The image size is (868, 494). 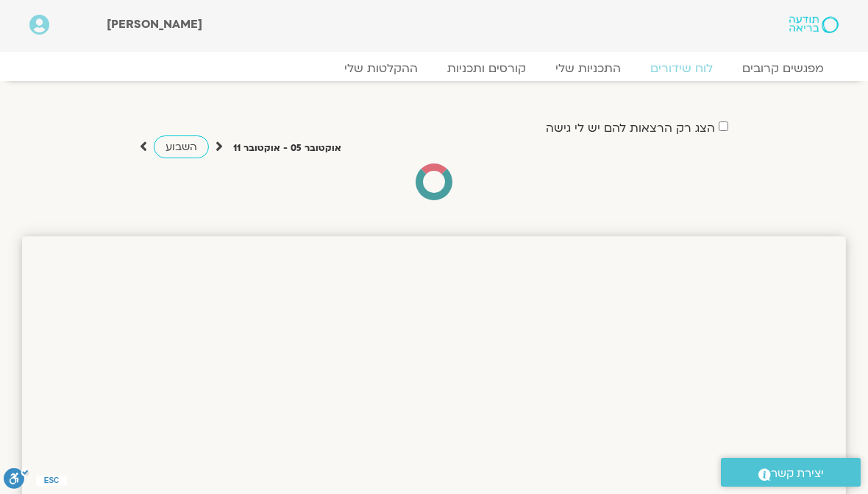 I want to click on span: יצירת קשר, so click(x=798, y=473).